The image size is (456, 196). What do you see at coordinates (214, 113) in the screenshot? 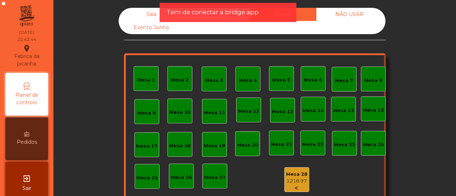
I see `div: Mesa 11` at bounding box center [214, 113].